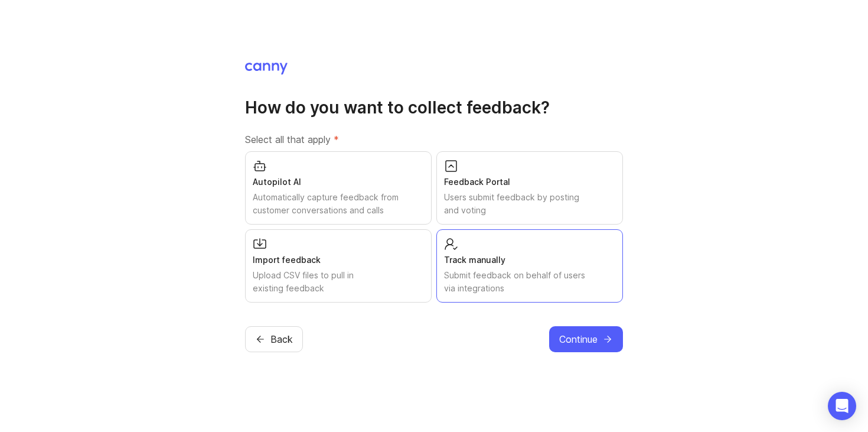  Describe the element at coordinates (842, 406) in the screenshot. I see `div: Open Intercom Messenger` at that location.